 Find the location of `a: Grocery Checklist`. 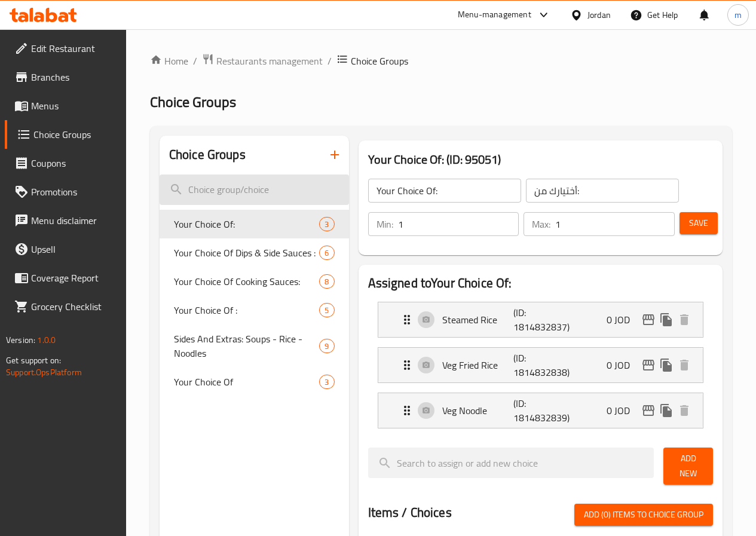

a: Grocery Checklist is located at coordinates (65, 307).